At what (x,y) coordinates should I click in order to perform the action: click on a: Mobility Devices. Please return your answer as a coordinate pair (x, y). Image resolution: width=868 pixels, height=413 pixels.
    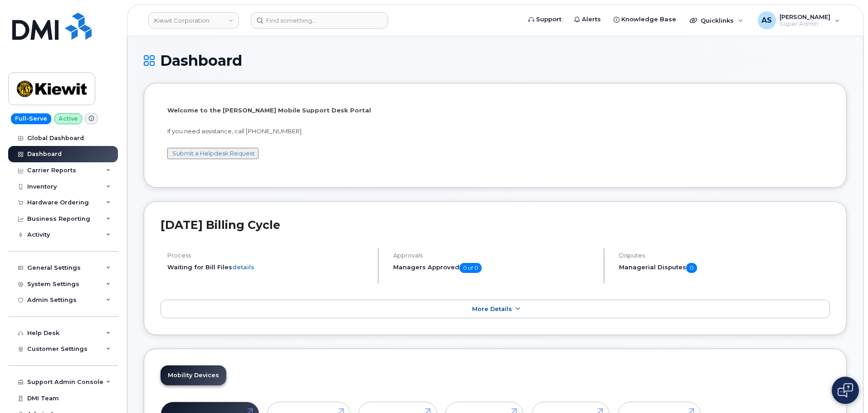
    Looking at the image, I should click on (193, 376).